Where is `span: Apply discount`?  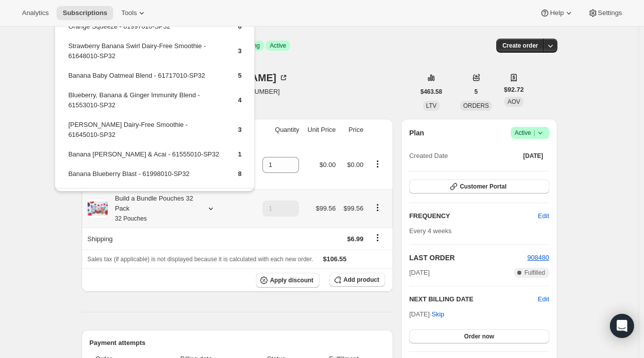 span: Apply discount is located at coordinates (291, 280).